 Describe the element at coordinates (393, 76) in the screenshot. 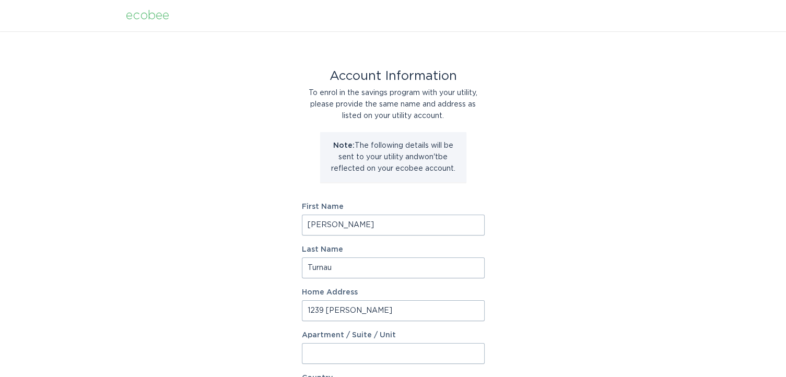

I see `div: Account Information` at that location.